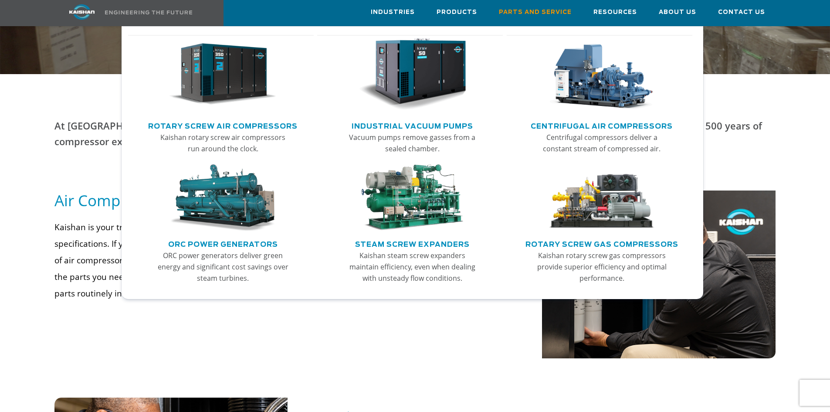 This screenshot has width=830, height=412. What do you see at coordinates (223, 243) in the screenshot?
I see `a: ORC Power Generators` at bounding box center [223, 243].